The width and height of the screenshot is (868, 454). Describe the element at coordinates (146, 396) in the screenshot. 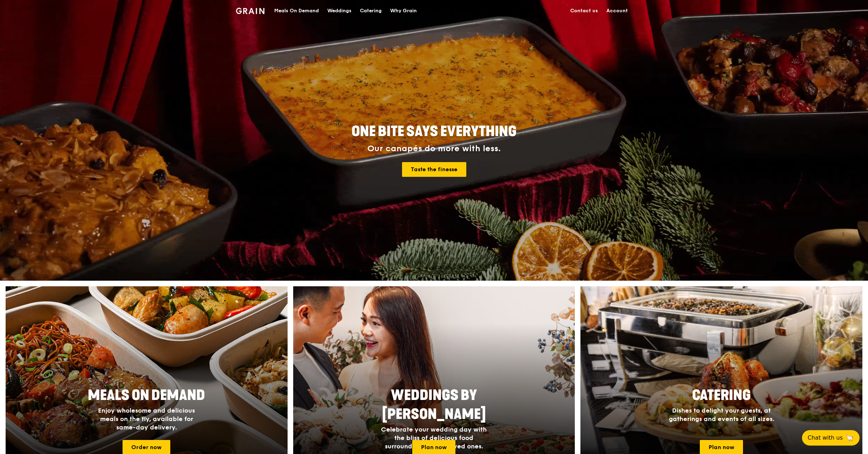

I see `span: Meals On Demand` at that location.